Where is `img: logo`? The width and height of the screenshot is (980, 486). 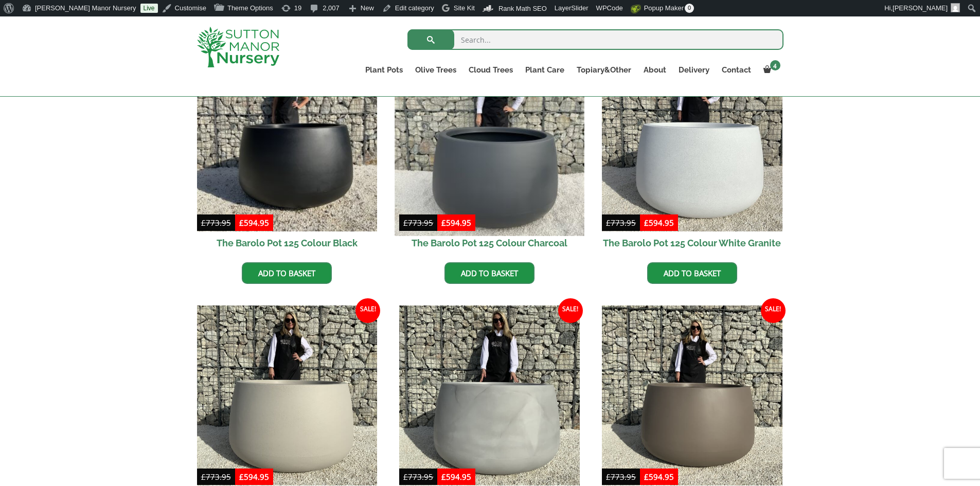 img: logo is located at coordinates (238, 47).